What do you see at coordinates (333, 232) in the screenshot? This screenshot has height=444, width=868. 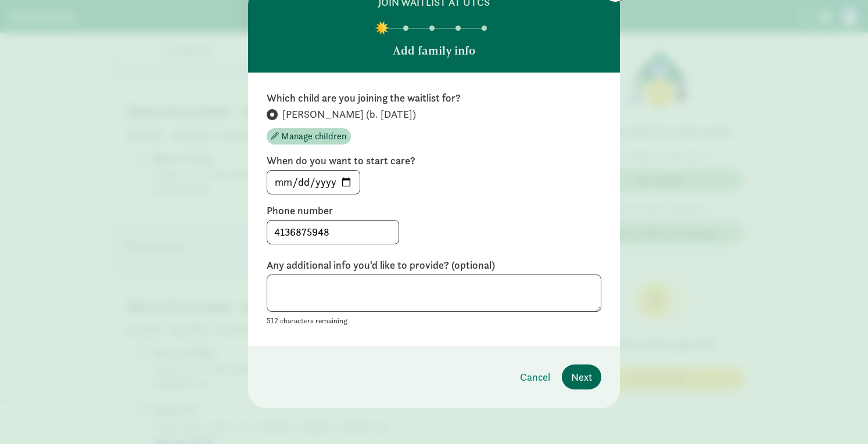 I see `input: 5555555555` at bounding box center [333, 232].